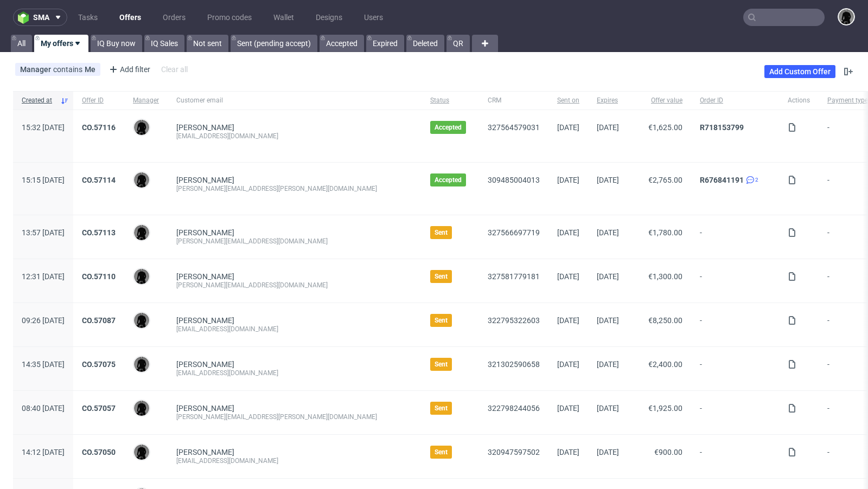 The height and width of the screenshot is (489, 868). What do you see at coordinates (99, 128) in the screenshot?
I see `a: CO.57116` at bounding box center [99, 128].